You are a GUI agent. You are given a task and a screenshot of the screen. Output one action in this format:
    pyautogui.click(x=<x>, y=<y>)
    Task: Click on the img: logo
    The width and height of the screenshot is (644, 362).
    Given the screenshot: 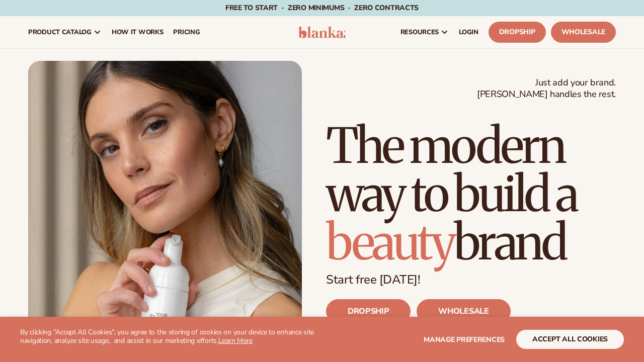 What is the action you would take?
    pyautogui.click(x=322, y=32)
    